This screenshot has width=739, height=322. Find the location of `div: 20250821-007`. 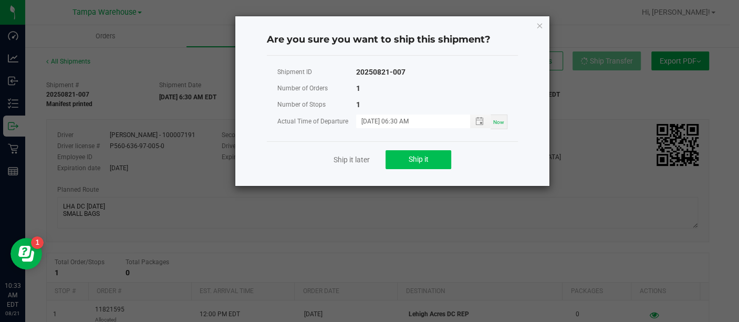

div: 20250821-007 is located at coordinates (381, 72).